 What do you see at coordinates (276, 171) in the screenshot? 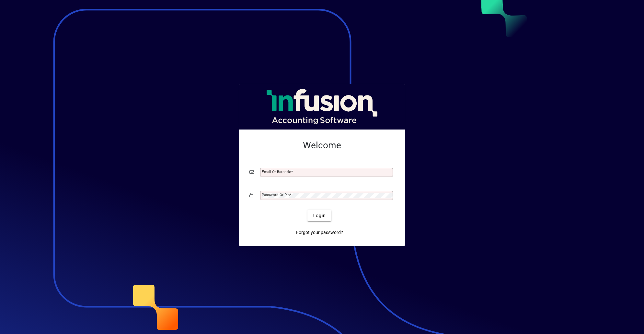
I see `mat-label: Email or Barcode` at bounding box center [276, 171].